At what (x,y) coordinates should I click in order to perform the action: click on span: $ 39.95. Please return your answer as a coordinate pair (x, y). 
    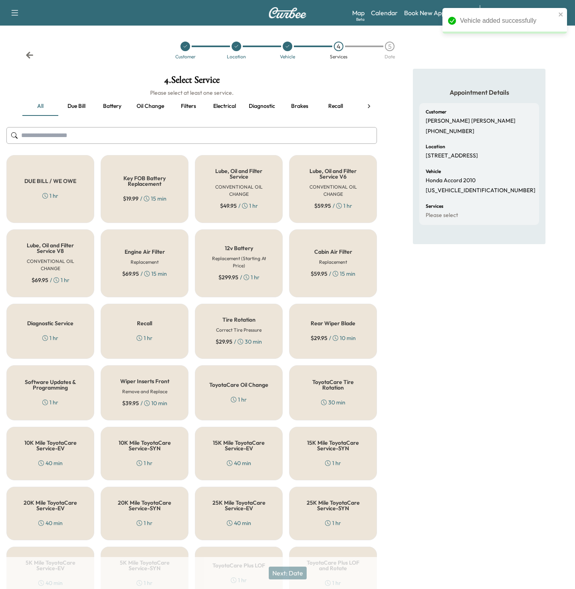
    Looking at the image, I should click on (131, 403).